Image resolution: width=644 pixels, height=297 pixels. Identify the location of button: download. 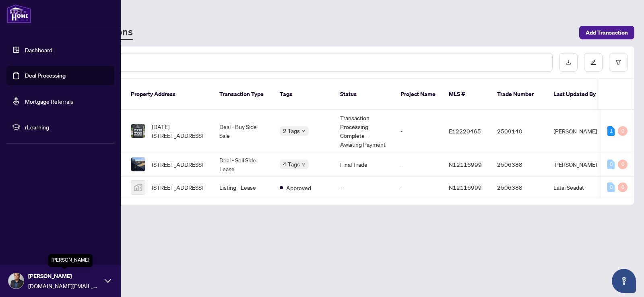
(568, 62).